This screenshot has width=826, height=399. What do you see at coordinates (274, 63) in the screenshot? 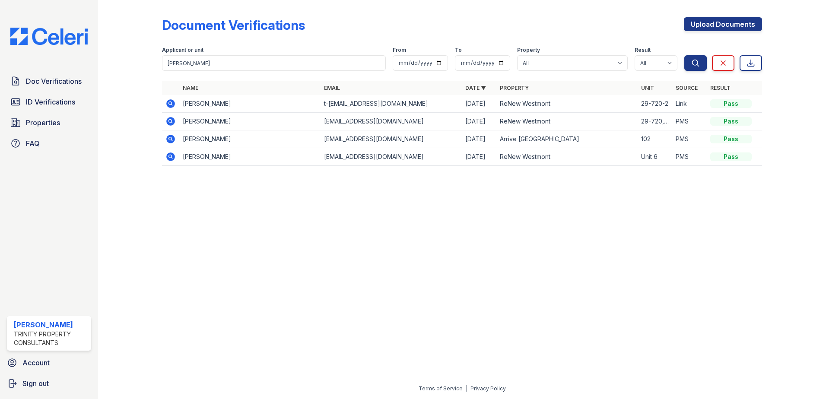
I see `input: Search by name, email, or unit number` at bounding box center [274, 63].